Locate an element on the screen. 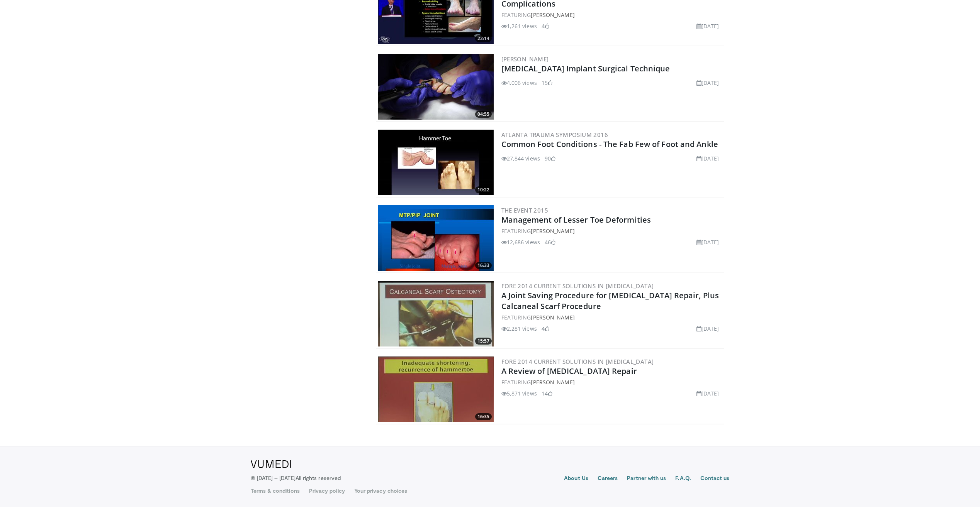  li: 46 is located at coordinates (550, 242).